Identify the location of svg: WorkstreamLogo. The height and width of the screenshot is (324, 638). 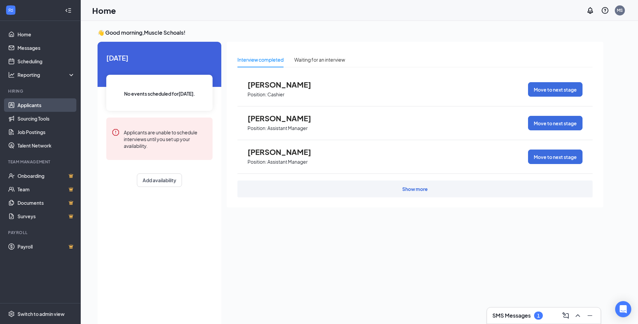
(11, 10).